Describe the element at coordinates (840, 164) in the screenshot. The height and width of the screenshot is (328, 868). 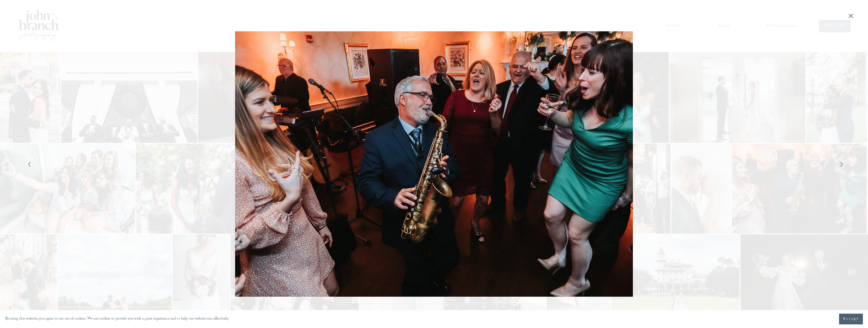
I see `button: Next Slide` at that location.